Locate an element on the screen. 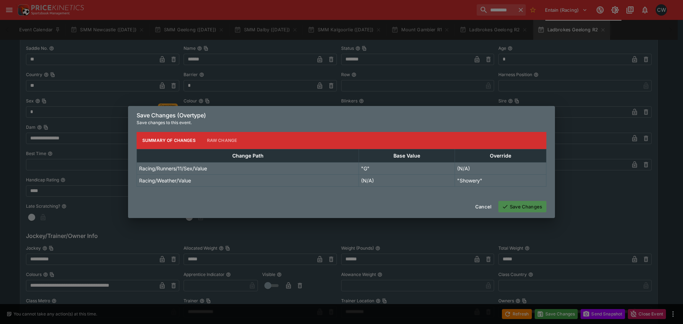 The height and width of the screenshot is (324, 683). th: Change Path is located at coordinates (248, 155).